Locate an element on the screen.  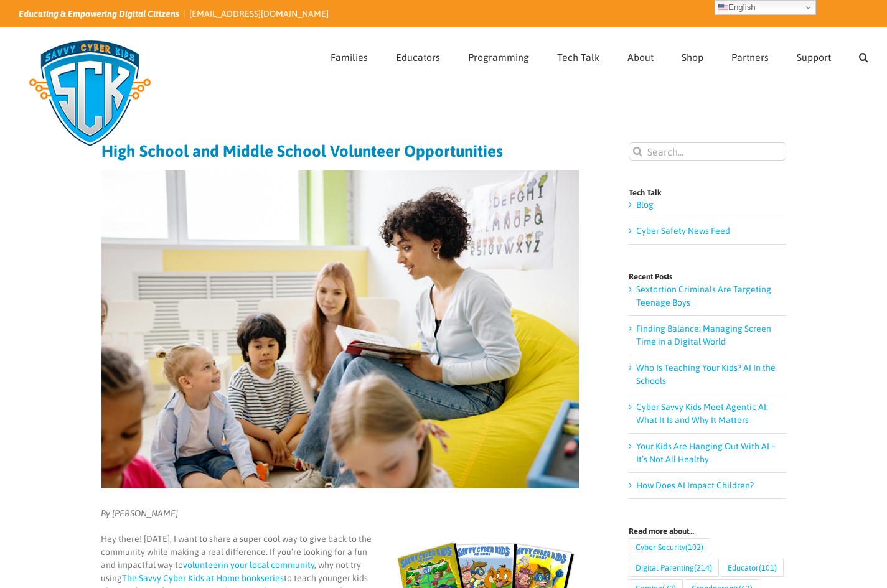
a: Who Is Teaching Your Kids? AI In the Schools is located at coordinates (706, 374).